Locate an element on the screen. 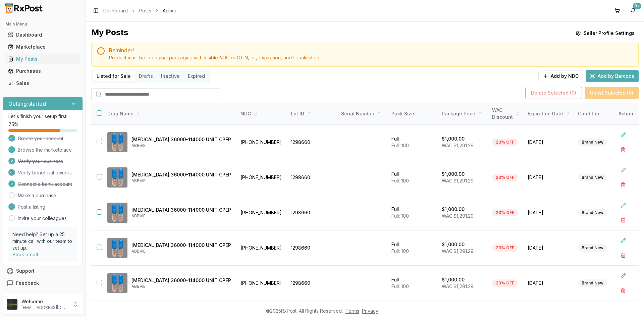 This screenshot has width=644, height=317. span: Active is located at coordinates (169, 11).